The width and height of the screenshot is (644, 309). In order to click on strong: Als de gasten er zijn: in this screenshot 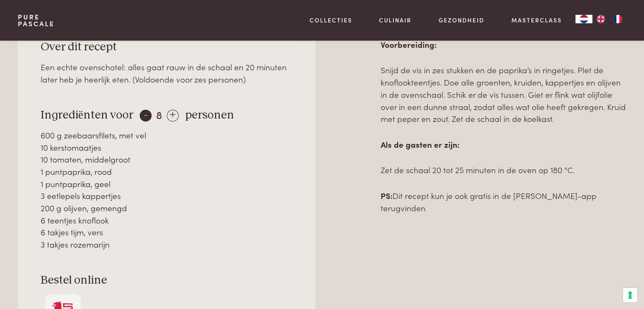, I will do `click(420, 144)`.